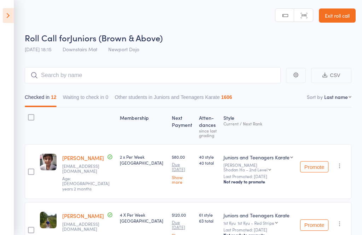  Describe the element at coordinates (208, 221) in the screenshot. I see `span: 63 total` at that location.